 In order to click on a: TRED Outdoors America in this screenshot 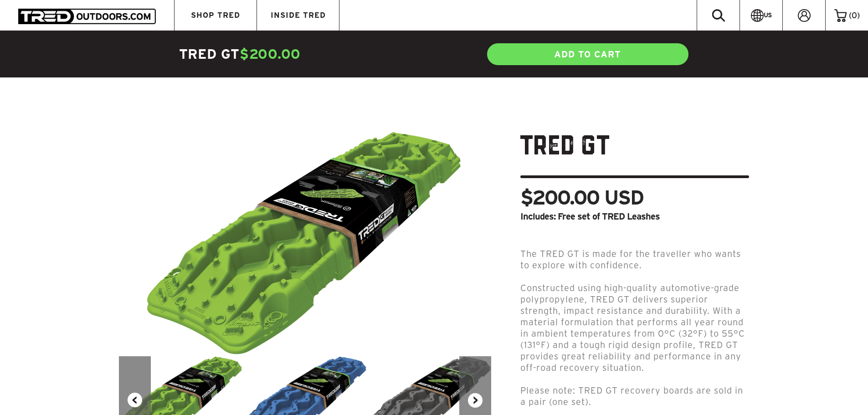, I will do `click(87, 16)`.